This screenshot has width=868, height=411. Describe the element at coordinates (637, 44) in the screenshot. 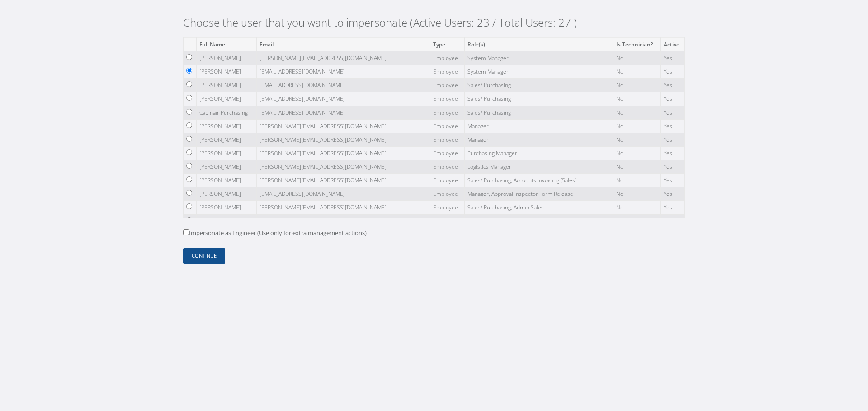

I see `th: Is Technician?` at that location.